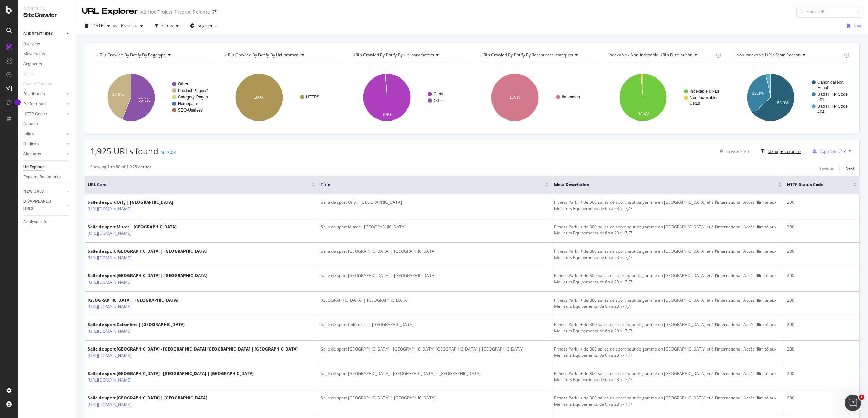  I want to click on div: DISAPPEARED URLS, so click(41, 205).